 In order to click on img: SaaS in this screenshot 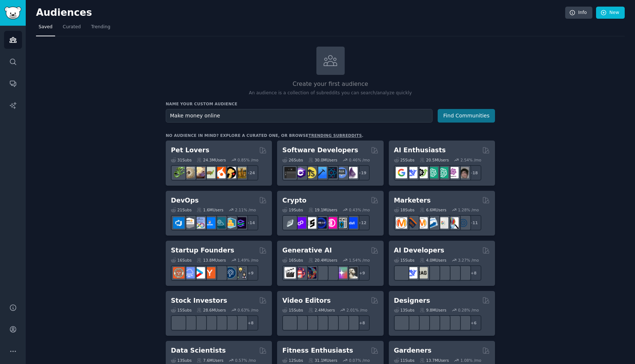, I will do `click(189, 273)`.